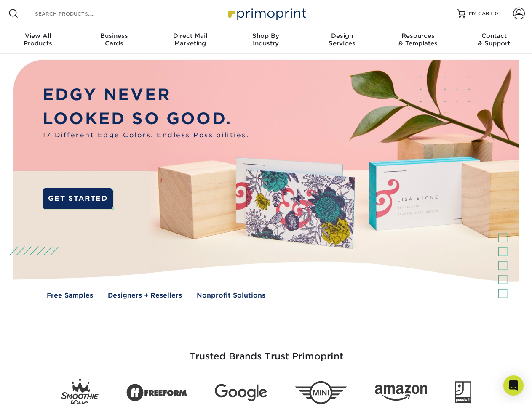 Image resolution: width=532 pixels, height=404 pixels. Describe the element at coordinates (114, 36) in the screenshot. I see `span: Business` at that location.